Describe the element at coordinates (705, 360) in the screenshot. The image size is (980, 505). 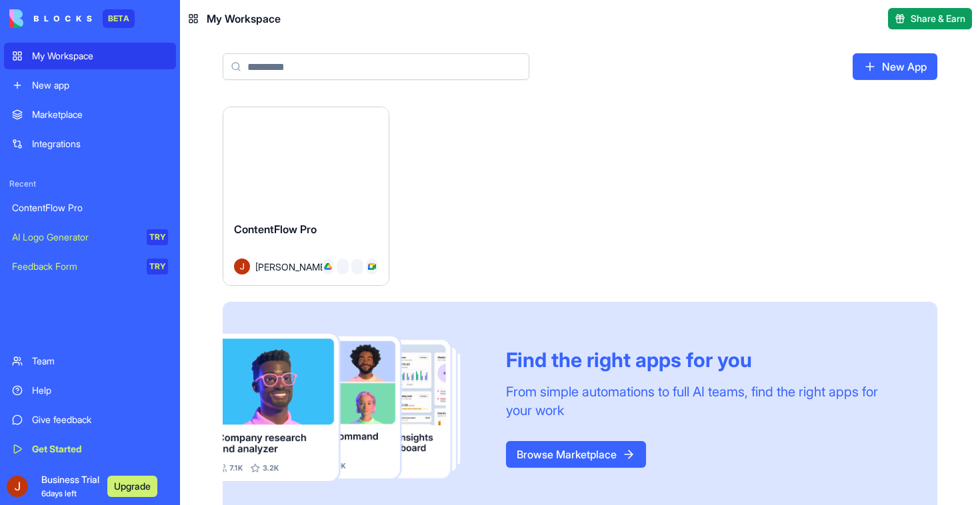
I see `div: Find the right apps for you` at that location.